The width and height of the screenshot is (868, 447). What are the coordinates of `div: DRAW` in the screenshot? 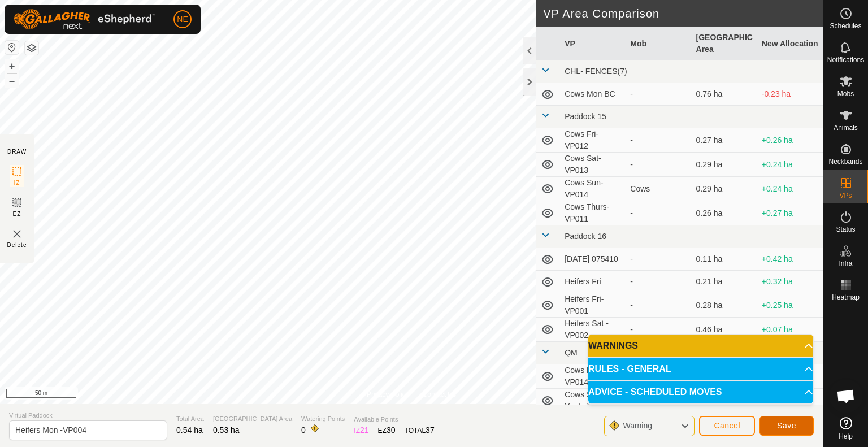 It's located at (17, 152).